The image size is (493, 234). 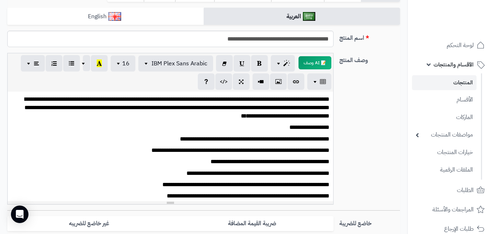 I want to click on div: Open Intercom Messenger, so click(x=20, y=214).